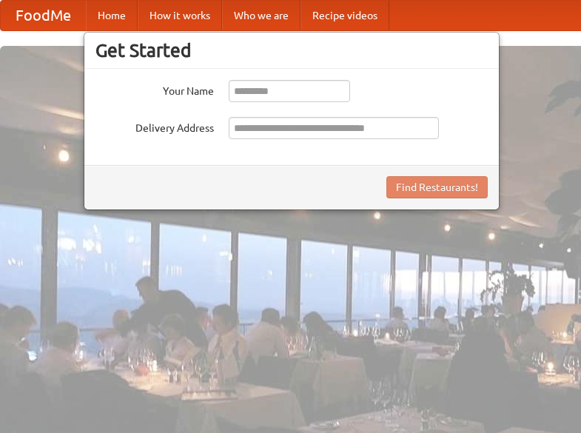 The image size is (581, 433). Describe the element at coordinates (155, 89) in the screenshot. I see `label: Your Name` at that location.